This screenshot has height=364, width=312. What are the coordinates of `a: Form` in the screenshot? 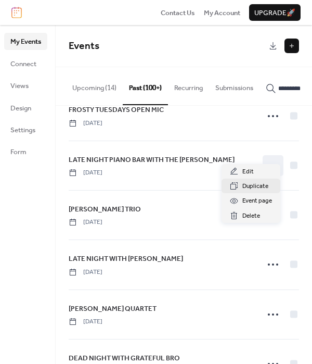 It's located at (25, 151).